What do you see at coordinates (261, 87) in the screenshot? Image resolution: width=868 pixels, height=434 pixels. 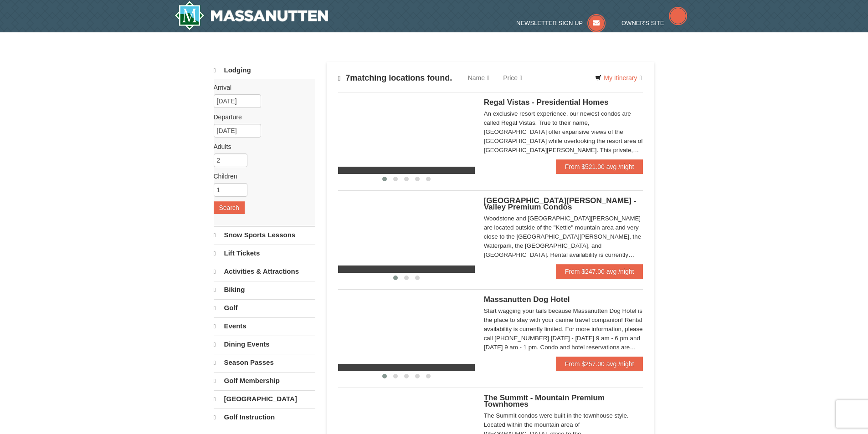 I see `label: Arrival` at bounding box center [261, 87].